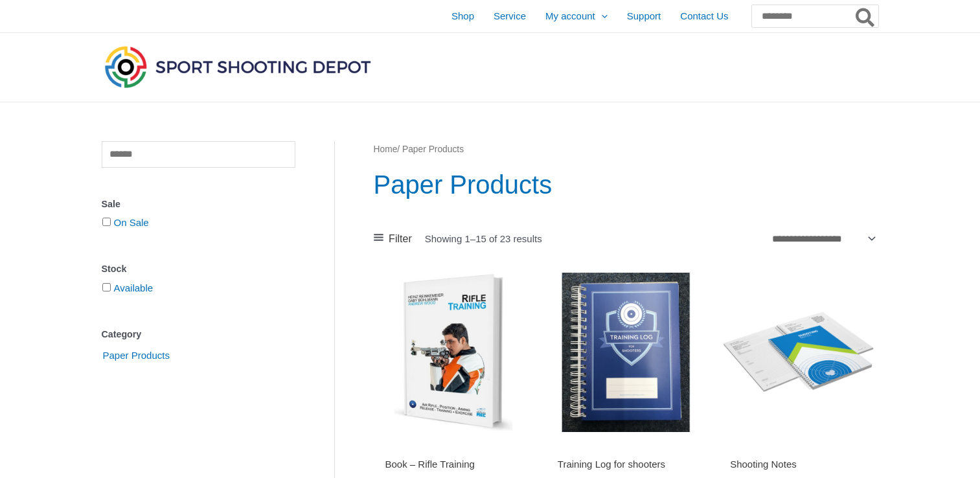 Image resolution: width=980 pixels, height=478 pixels. What do you see at coordinates (454, 466) in the screenshot?
I see `a: Book – Rifle Training` at bounding box center [454, 466].